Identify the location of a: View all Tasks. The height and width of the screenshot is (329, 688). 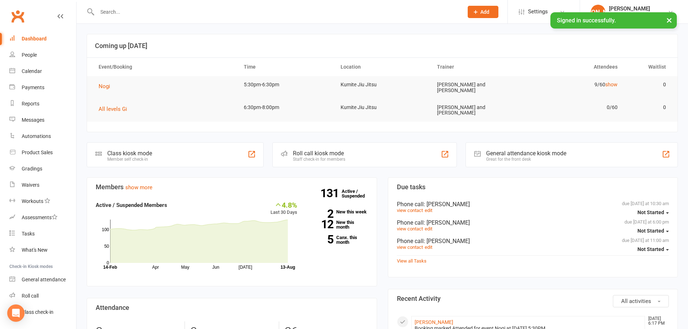
(412, 261).